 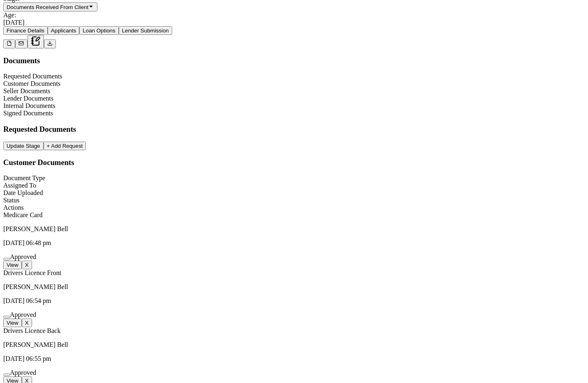 I want to click on button: Finance Details, so click(x=26, y=30).